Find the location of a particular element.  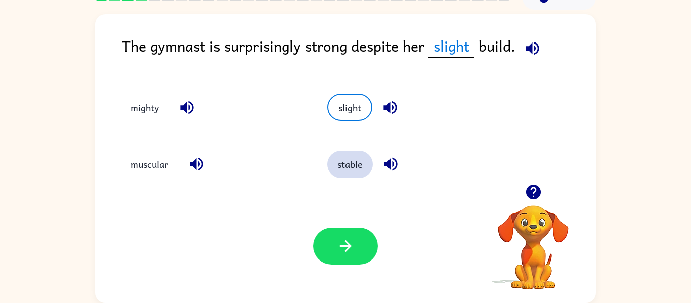

button: stable is located at coordinates (350, 164).